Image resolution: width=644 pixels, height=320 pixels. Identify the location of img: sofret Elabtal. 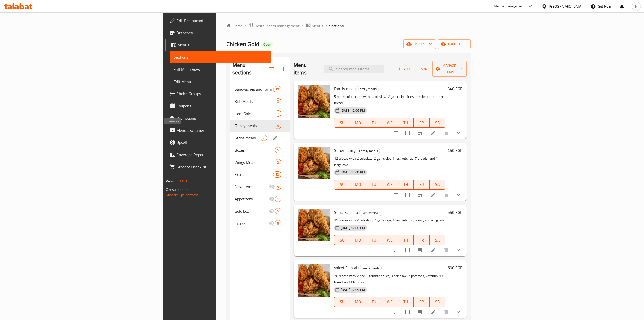
(314, 280).